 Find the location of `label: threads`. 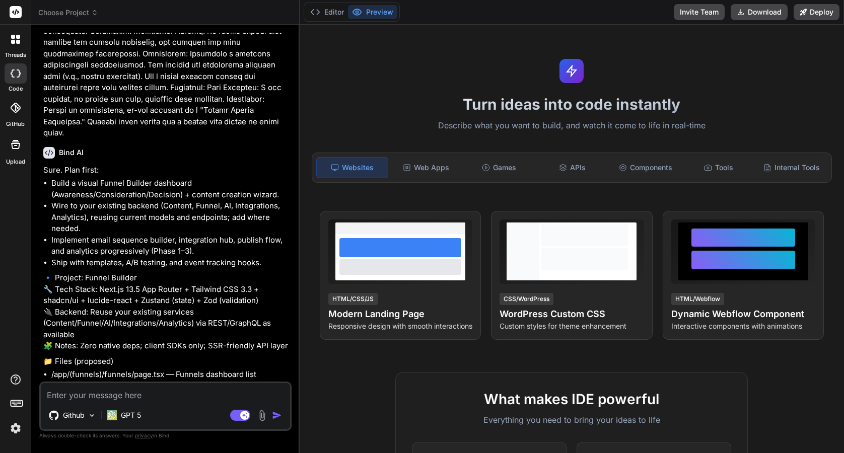

label: threads is located at coordinates (15, 55).